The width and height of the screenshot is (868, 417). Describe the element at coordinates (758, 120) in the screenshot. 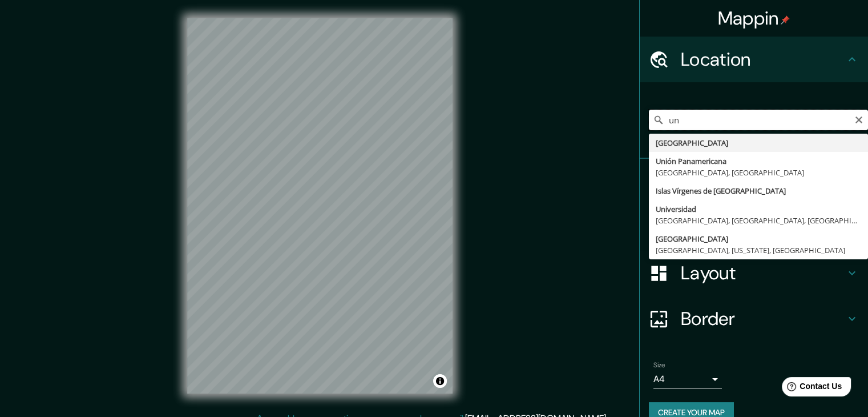

I see `input: Pick your city or area` at that location.